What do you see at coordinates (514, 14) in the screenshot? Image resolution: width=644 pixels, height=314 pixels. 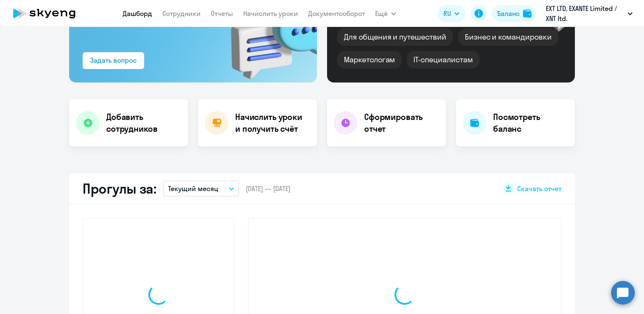 I see `button: Балансbalance` at bounding box center [514, 14].